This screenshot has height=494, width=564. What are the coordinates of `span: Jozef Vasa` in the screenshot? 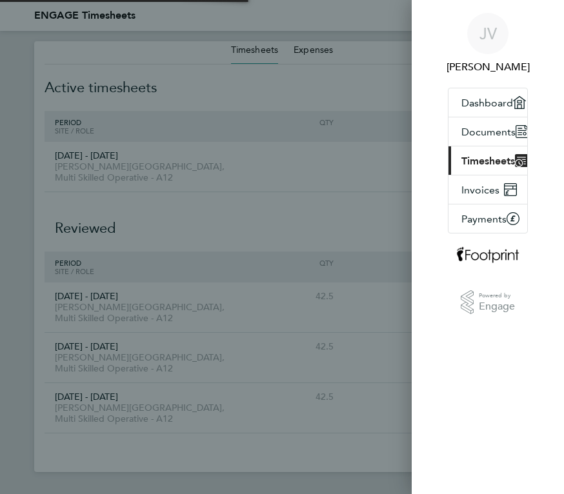 It's located at (488, 67).